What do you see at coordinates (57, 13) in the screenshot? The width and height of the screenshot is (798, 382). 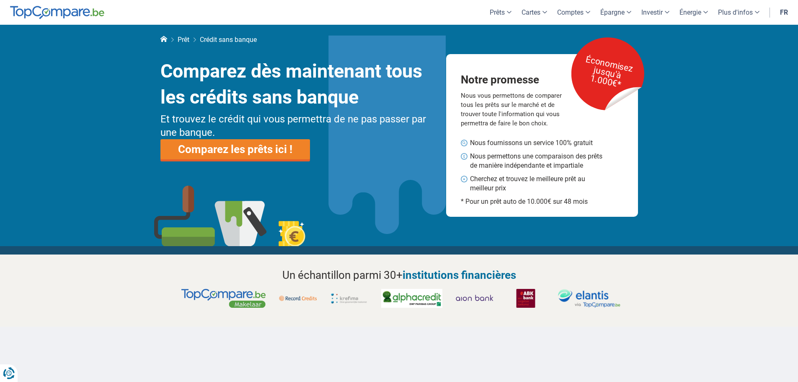 I see `img: TopCompare` at bounding box center [57, 13].